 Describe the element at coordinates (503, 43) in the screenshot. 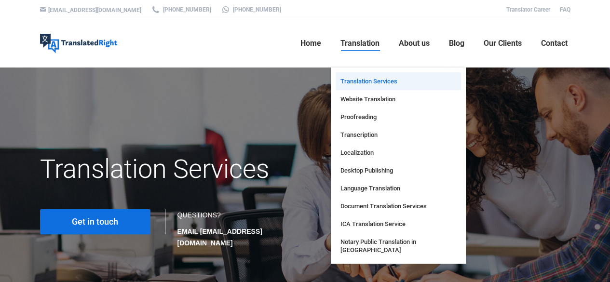

I see `span: Our Clients` at that location.